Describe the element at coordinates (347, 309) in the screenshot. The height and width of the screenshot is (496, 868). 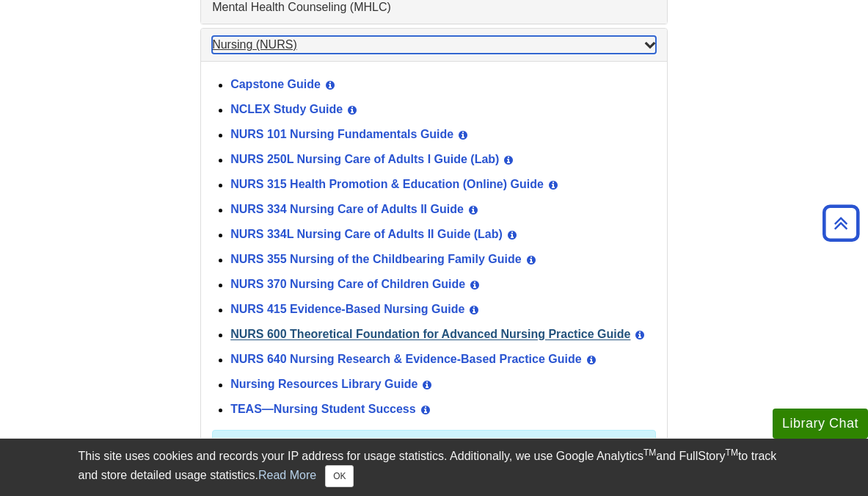
I see `a: NURS 415 Evidence-Based Nursing Guide` at that location.